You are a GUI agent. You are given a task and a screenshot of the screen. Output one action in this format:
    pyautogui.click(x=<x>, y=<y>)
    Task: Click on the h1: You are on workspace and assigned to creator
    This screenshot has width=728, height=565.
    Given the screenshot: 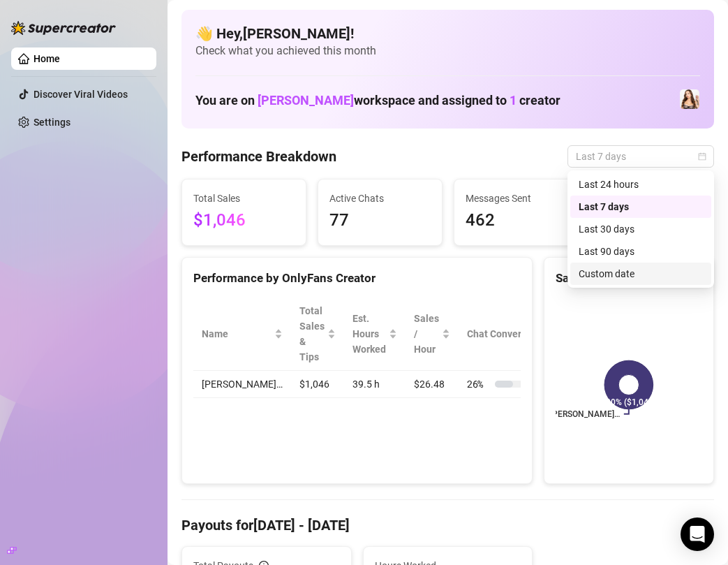 What is the action you would take?
    pyautogui.click(x=377, y=101)
    